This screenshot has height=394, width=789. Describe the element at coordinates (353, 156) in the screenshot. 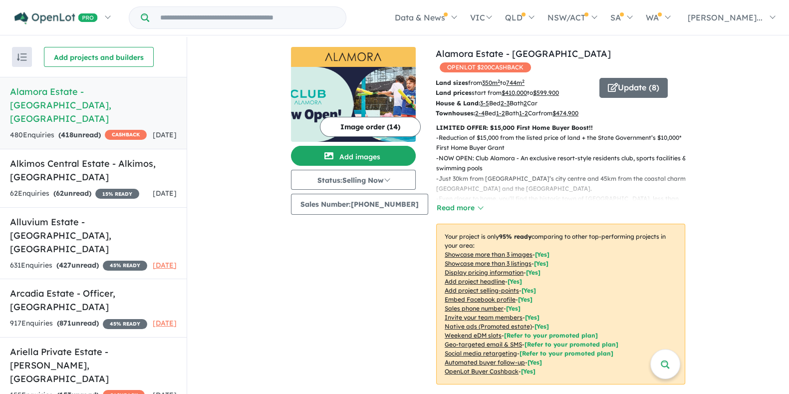

I see `button: Add images` at that location.